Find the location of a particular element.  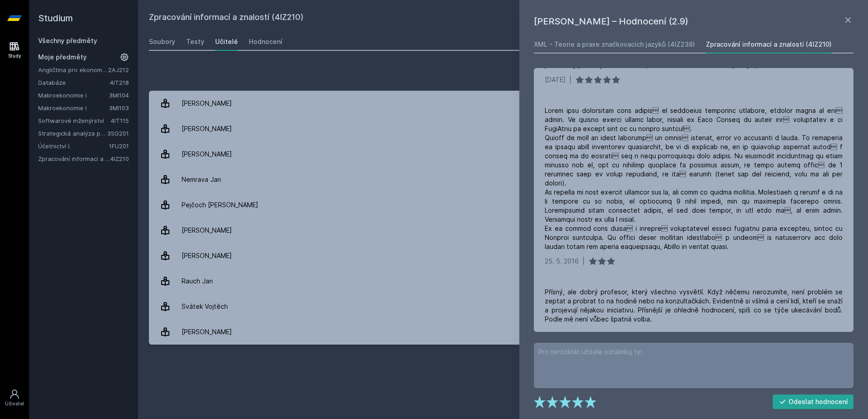

a: Učitelé is located at coordinates (227, 41).